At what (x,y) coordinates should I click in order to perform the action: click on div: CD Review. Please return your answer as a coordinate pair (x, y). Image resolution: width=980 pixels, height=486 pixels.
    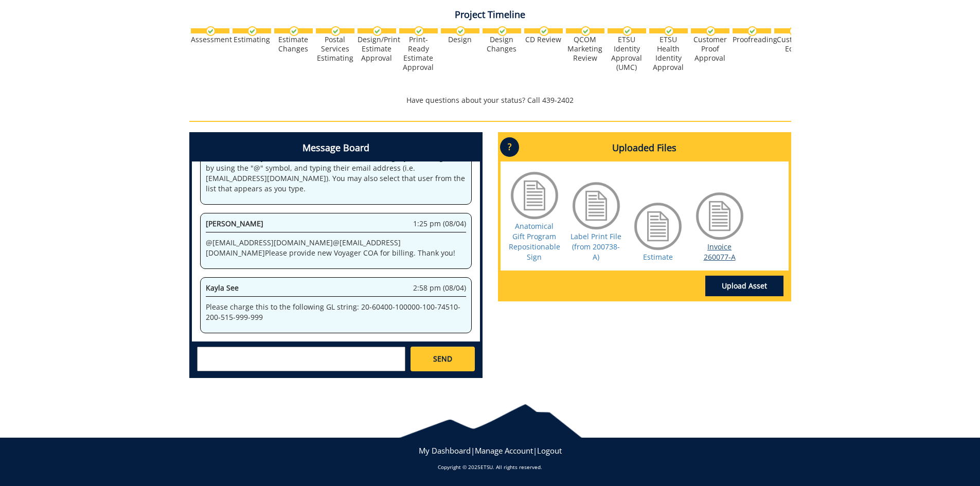
    Looking at the image, I should click on (543, 39).